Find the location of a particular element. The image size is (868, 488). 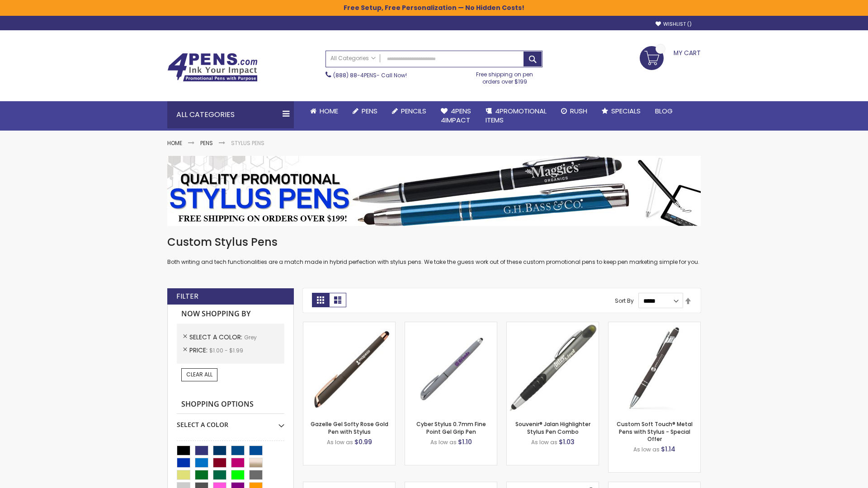

a: Wishlist is located at coordinates (673, 24).